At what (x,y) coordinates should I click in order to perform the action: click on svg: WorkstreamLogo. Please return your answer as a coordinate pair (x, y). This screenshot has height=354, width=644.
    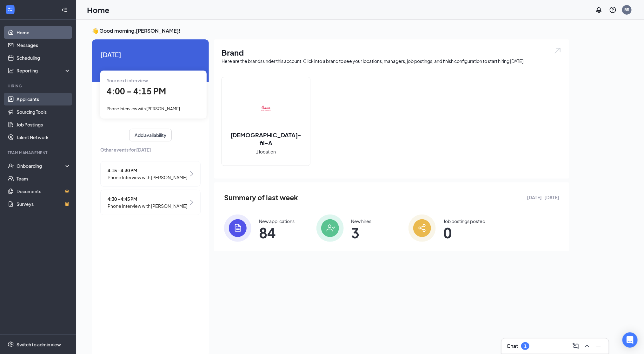
    Looking at the image, I should click on (10, 9).